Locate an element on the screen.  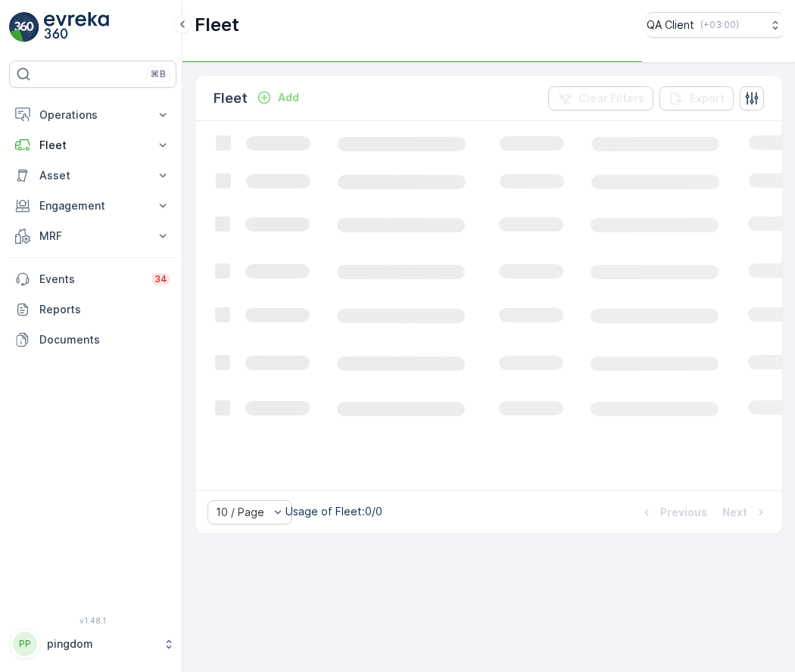
a: Events34 is located at coordinates (93, 279).